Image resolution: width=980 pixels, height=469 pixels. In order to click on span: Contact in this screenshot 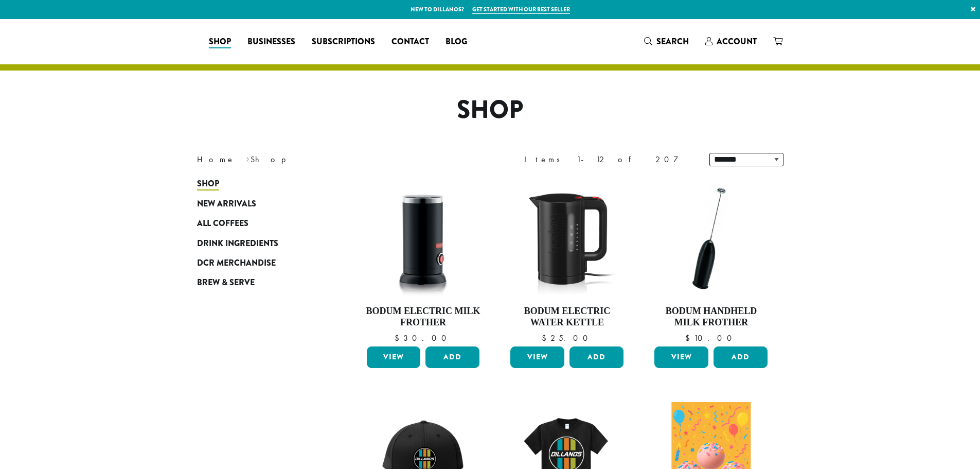, I will do `click(410, 42)`.